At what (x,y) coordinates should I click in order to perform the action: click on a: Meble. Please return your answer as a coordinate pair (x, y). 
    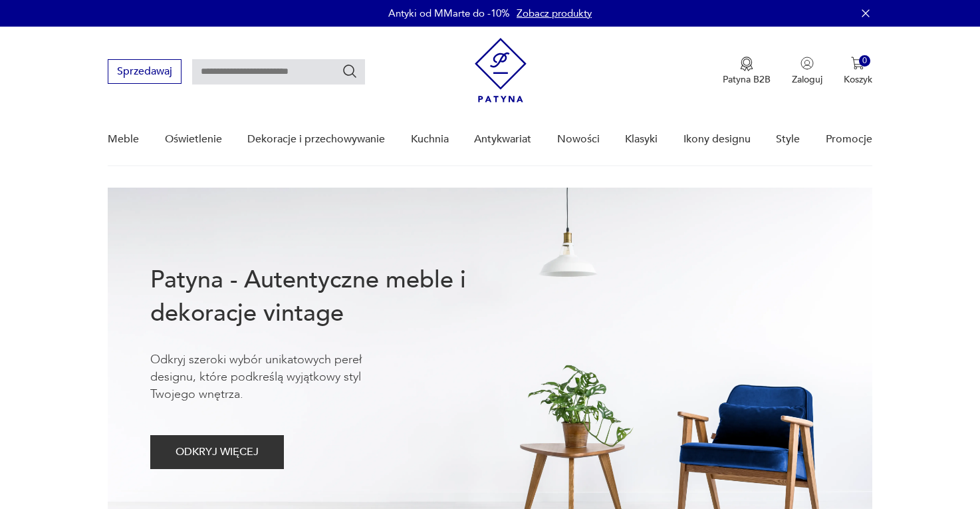
    Looking at the image, I should click on (123, 139).